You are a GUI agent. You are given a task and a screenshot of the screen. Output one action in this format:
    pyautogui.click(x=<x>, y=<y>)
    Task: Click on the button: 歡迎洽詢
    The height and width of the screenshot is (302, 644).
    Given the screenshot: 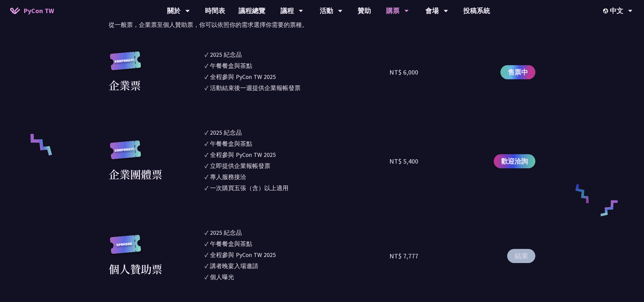 What is the action you would take?
    pyautogui.click(x=514, y=161)
    